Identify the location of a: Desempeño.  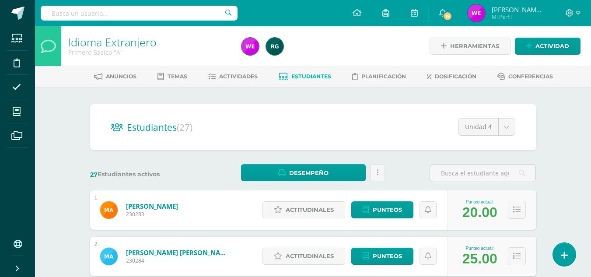
(303, 172).